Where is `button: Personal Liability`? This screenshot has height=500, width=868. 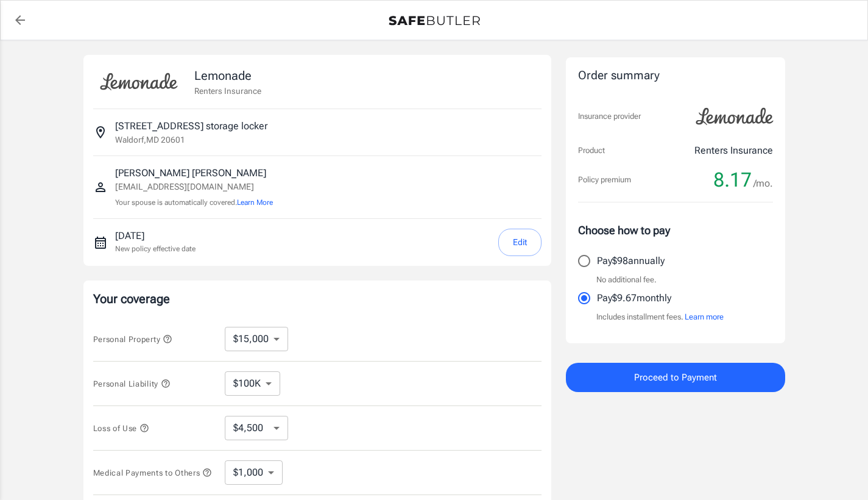
button: Personal Liability is located at coordinates (132, 383).